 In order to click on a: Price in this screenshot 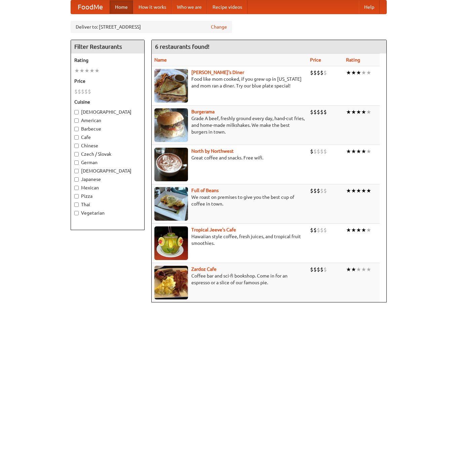, I will do `click(315, 60)`.